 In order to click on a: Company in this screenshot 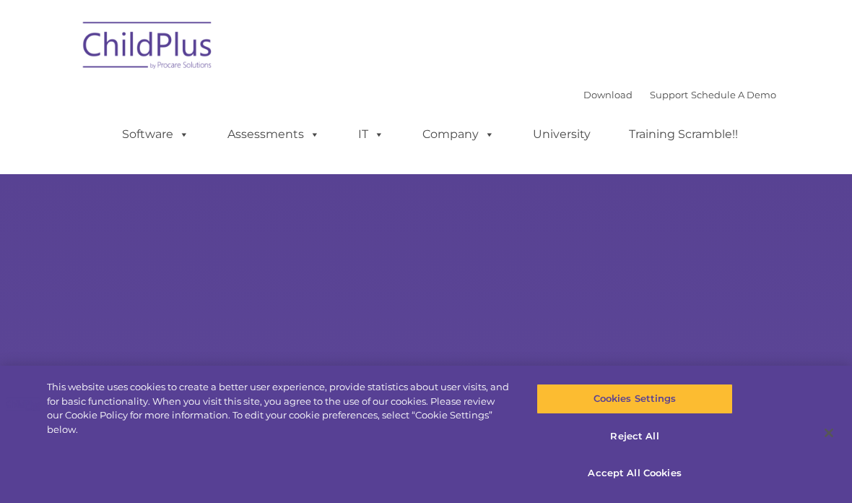, I will do `click(459, 134)`.